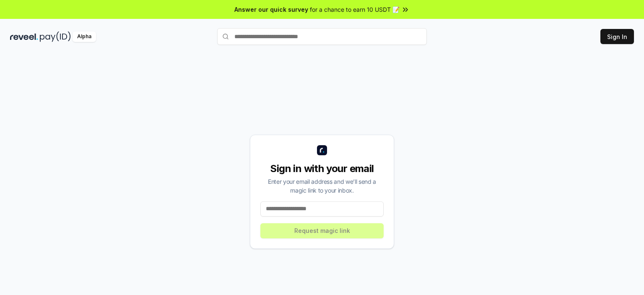 This screenshot has height=295, width=644. Describe the element at coordinates (355, 9) in the screenshot. I see `span: for a chance to earn 10 USDT 📝` at that location.